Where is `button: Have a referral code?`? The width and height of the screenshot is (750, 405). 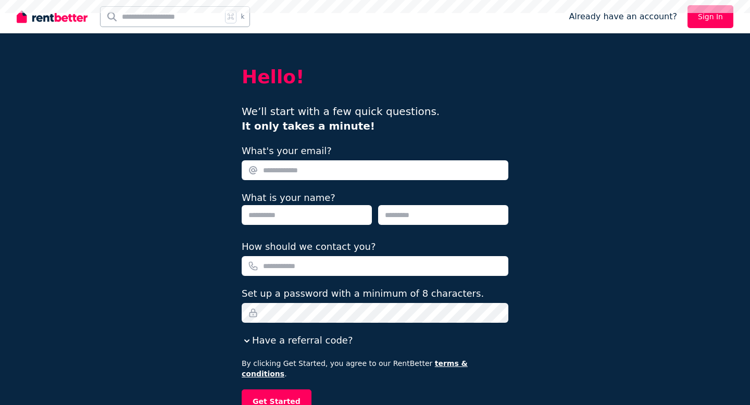
button: Have a referral code? is located at coordinates (297, 341).